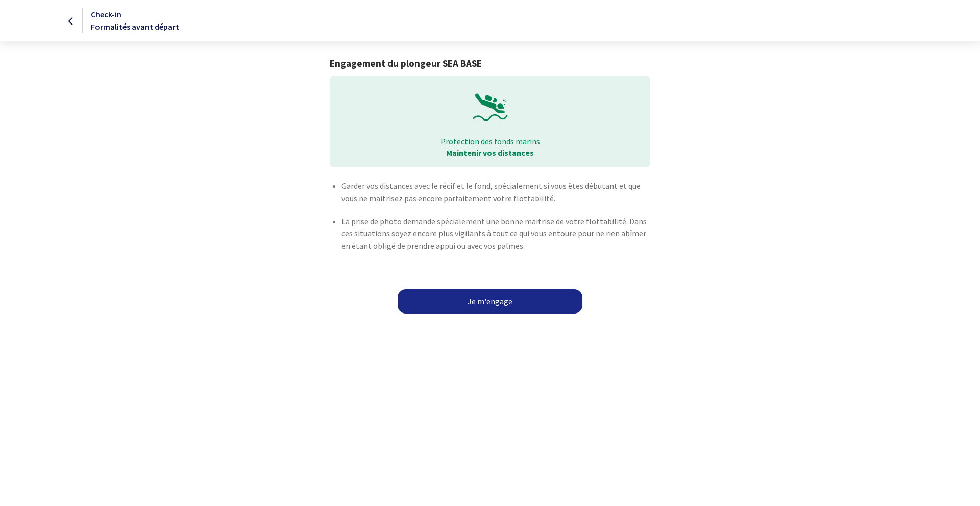  I want to click on p: Garder vos distances avec le récif et le fond, spécialement si vous êtes débutant et que vous ne ..., so click(495, 192).